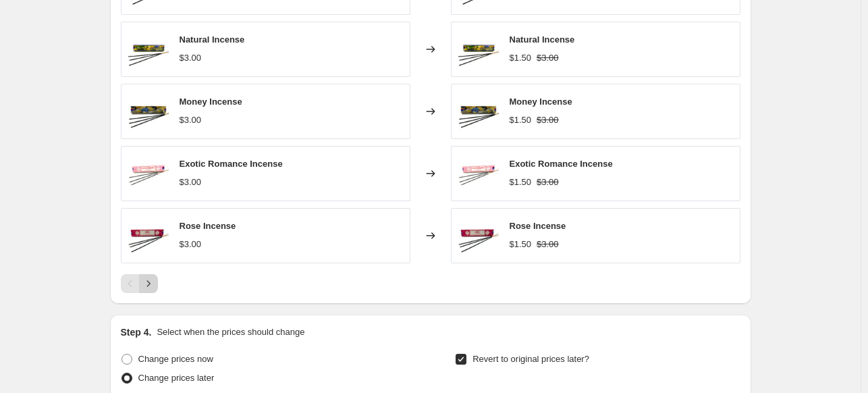 The image size is (868, 393). Describe the element at coordinates (230, 332) in the screenshot. I see `p: Select when the prices should change` at that location.